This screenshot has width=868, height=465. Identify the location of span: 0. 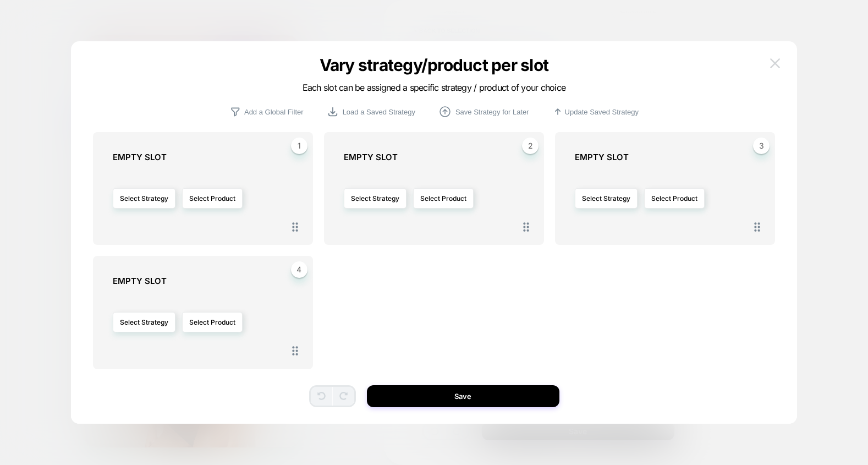
(28, 192).